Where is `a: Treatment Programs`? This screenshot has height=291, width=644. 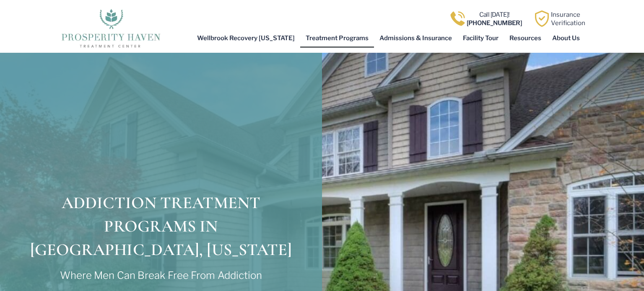 a: Treatment Programs is located at coordinates (337, 38).